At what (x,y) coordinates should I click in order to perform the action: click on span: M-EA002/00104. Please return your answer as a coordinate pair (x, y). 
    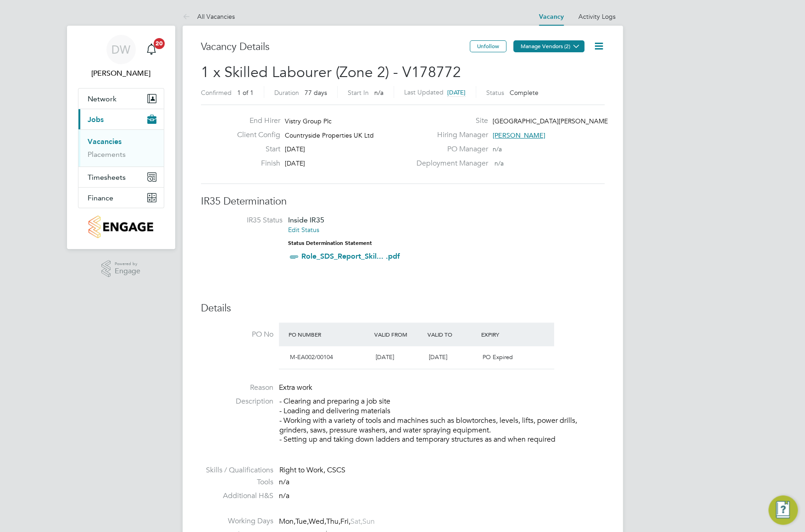
    Looking at the image, I should click on (312, 357).